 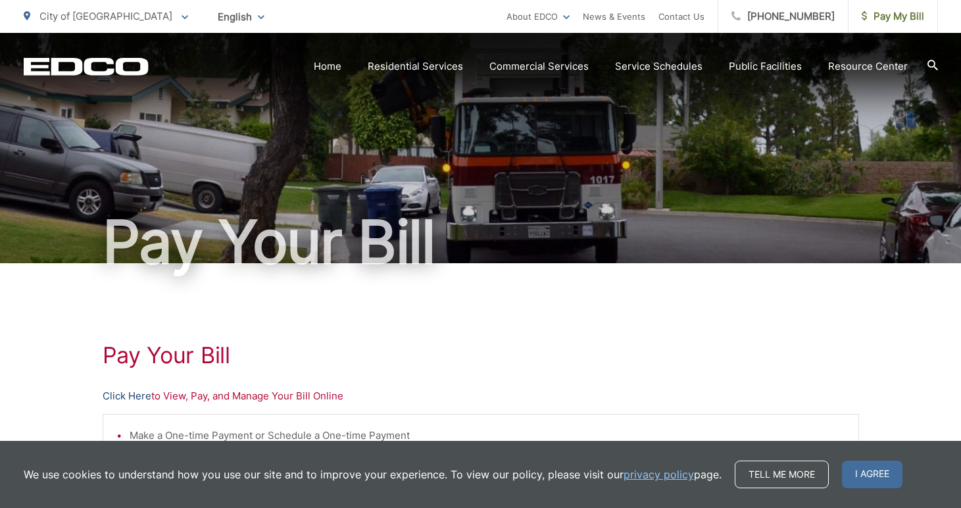 What do you see at coordinates (372, 474) in the screenshot?
I see `p: We use cookies to understand how you use our site and to improve your experience. To view our pol...` at bounding box center [372, 474].